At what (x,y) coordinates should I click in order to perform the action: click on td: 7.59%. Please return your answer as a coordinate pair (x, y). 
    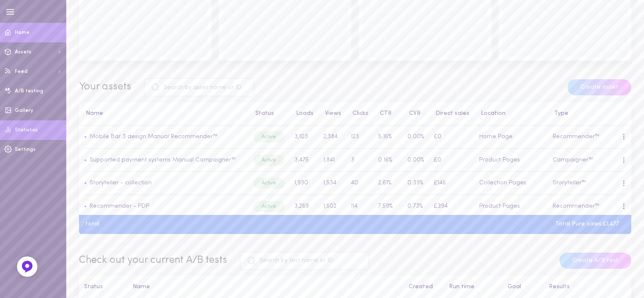
    Looking at the image, I should click on (387, 207).